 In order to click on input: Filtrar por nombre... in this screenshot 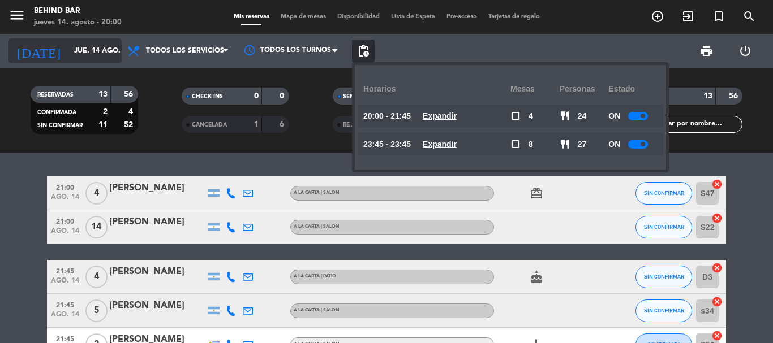, I will do `click(698, 124)`.